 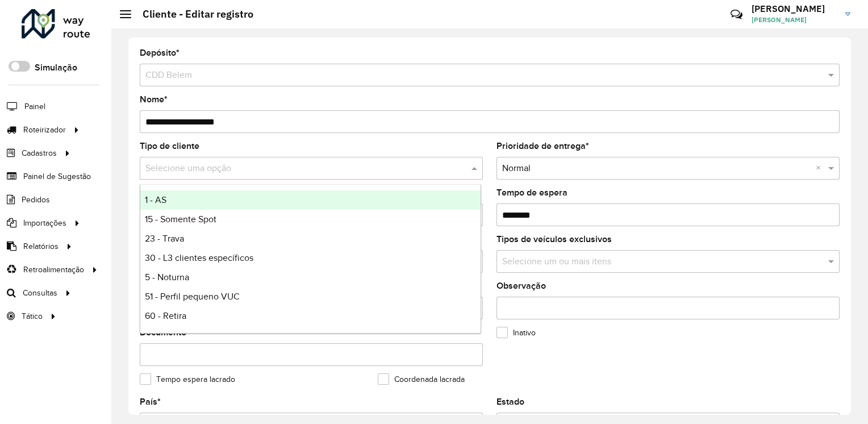 What do you see at coordinates (41, 246) in the screenshot?
I see `span: Relatórios` at bounding box center [41, 246].